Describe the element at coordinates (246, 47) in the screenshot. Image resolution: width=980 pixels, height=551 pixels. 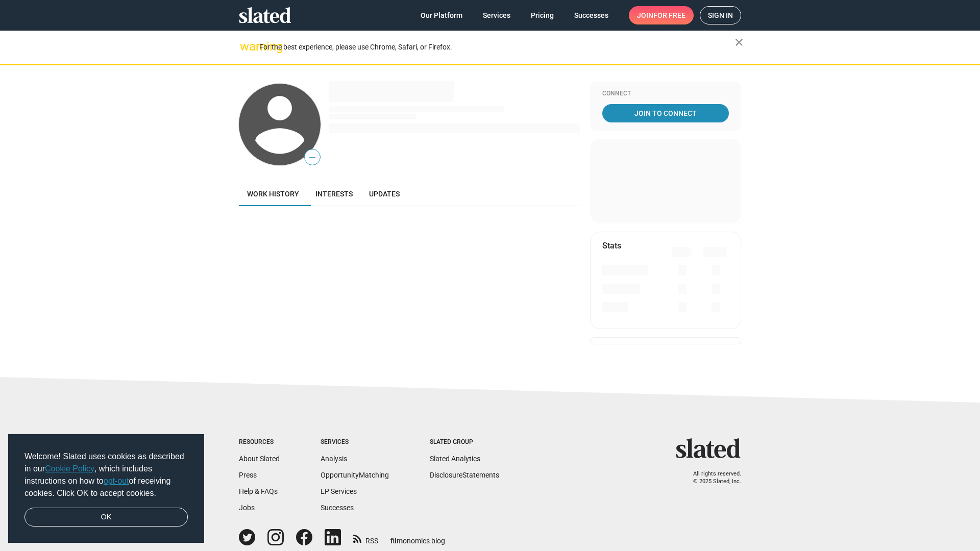
I see `mat-icon: warning` at that location.